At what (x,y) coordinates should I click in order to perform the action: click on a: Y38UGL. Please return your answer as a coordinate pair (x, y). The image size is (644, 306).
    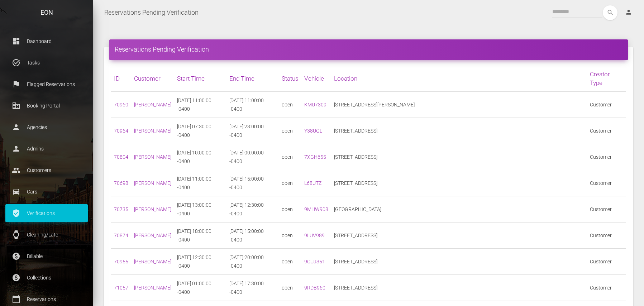
    Looking at the image, I should click on (313, 131).